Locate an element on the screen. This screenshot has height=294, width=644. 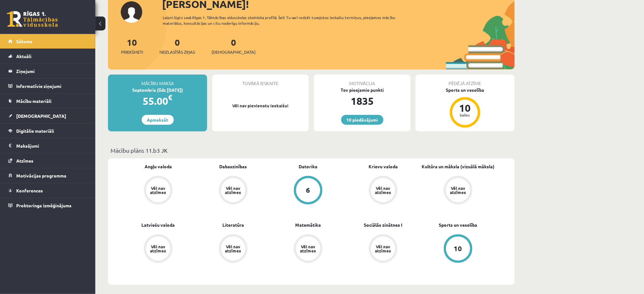
a: Konferences is located at coordinates (48, 190).